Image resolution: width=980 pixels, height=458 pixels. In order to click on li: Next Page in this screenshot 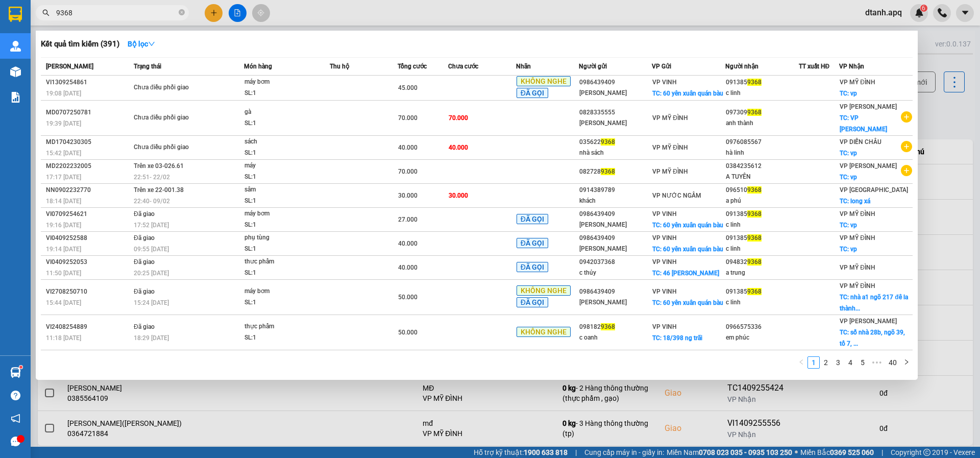, I will do `click(907, 362)`.